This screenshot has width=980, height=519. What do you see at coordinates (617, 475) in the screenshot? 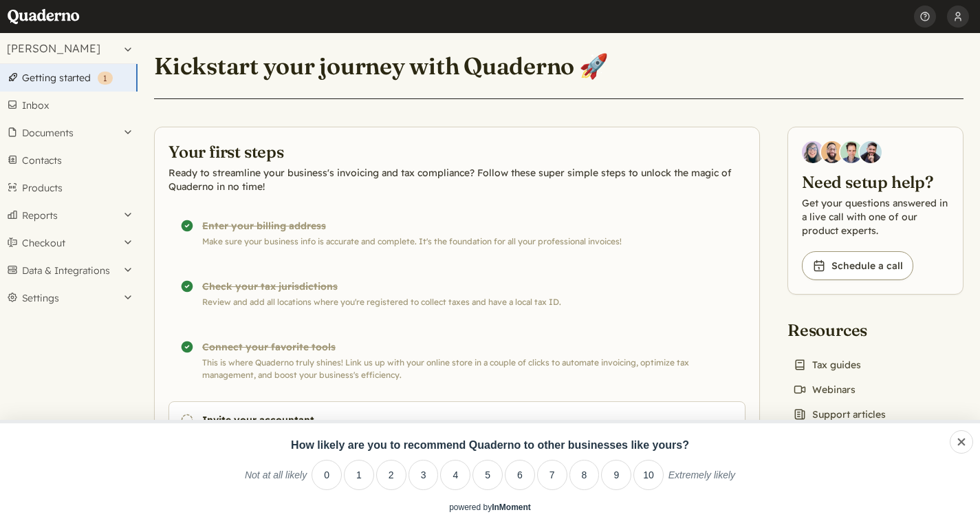
I see `li: 9` at bounding box center [617, 475].